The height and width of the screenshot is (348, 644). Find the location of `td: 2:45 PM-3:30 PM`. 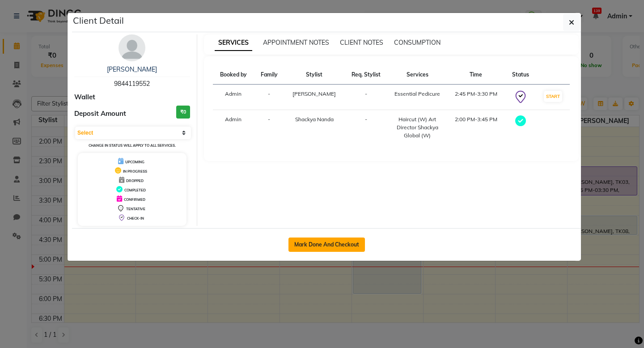

td: 2:45 PM-3:30 PM is located at coordinates (476, 97).